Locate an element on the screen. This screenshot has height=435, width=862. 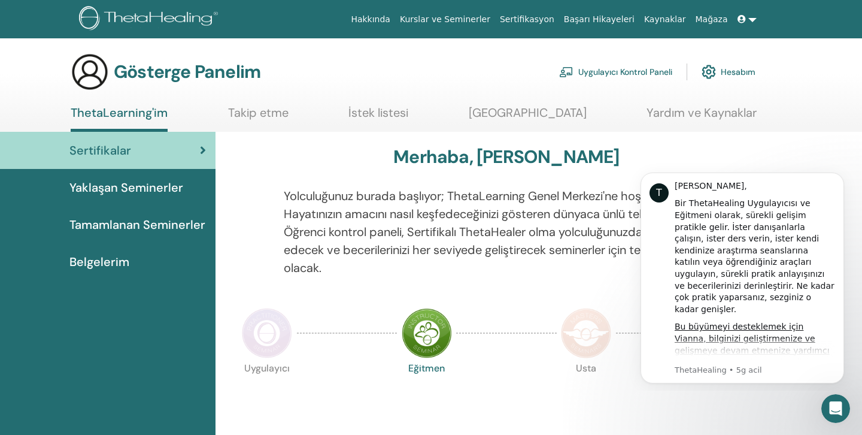
font: Kurslar ve Seminerler is located at coordinates (445, 19).